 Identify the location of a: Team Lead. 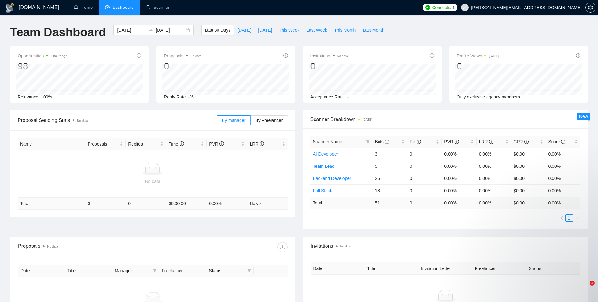
(324, 166).